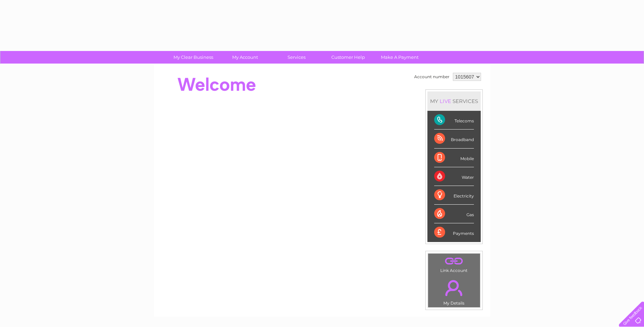  Describe the element at coordinates (453, 176) in the screenshot. I see `div: Water` at that location.